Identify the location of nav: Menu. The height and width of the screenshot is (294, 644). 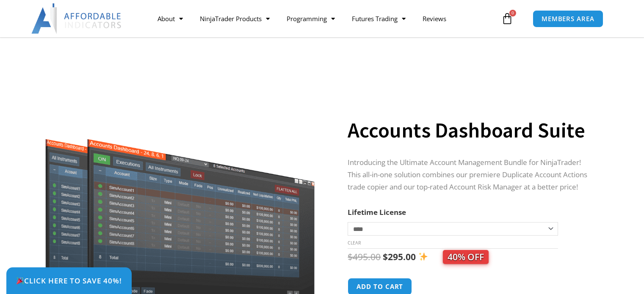
(324, 19).